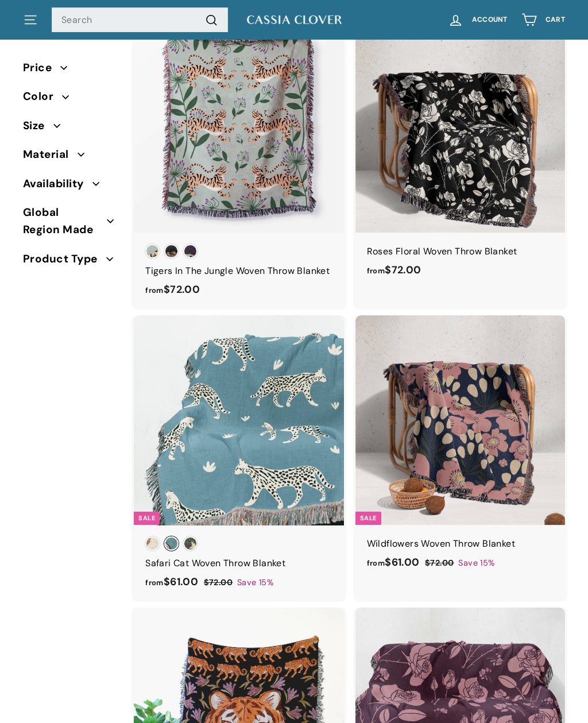 This screenshot has width=588, height=723. Describe the element at coordinates (555, 20) in the screenshot. I see `span: Cart` at that location.